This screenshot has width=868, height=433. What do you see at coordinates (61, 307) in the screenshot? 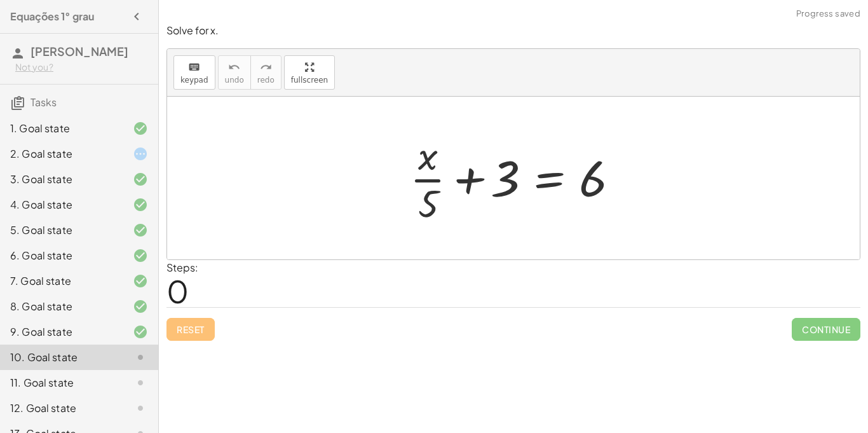
I see `div: 8. Goal state` at bounding box center [61, 307].